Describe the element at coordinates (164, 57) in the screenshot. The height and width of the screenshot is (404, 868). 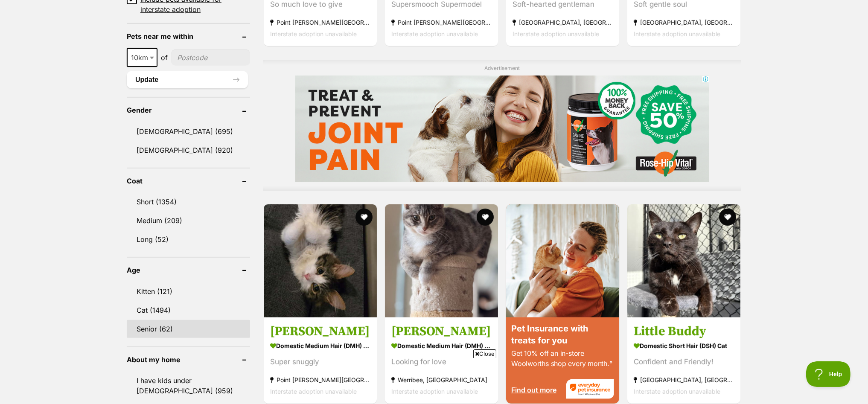
I see `span: of` at that location.